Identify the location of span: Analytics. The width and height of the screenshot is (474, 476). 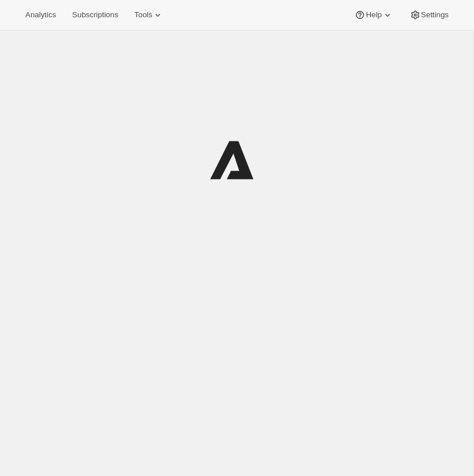
(40, 15).